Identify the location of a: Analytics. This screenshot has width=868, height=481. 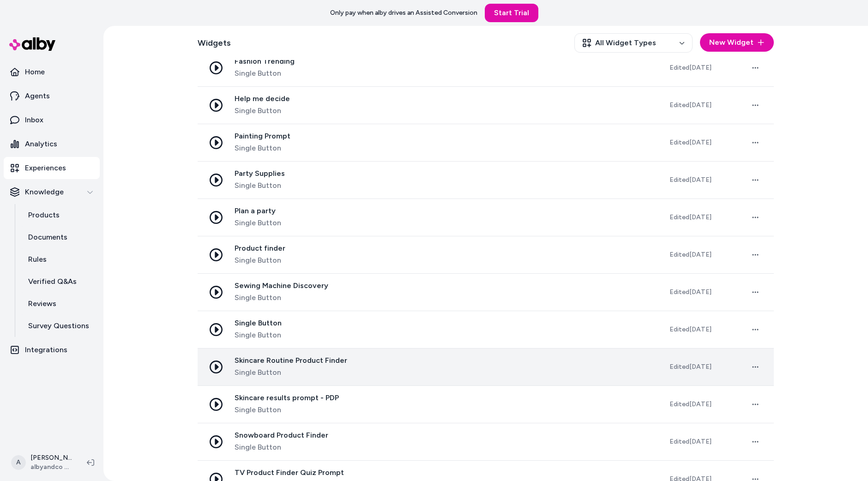
(52, 144).